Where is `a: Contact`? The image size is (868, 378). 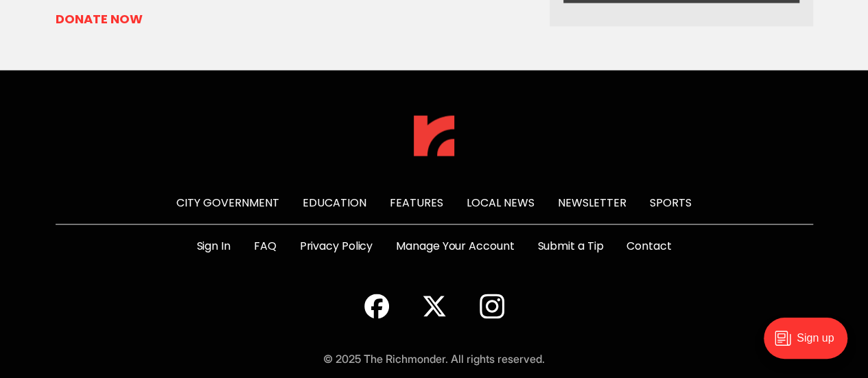 a: Contact is located at coordinates (648, 246).